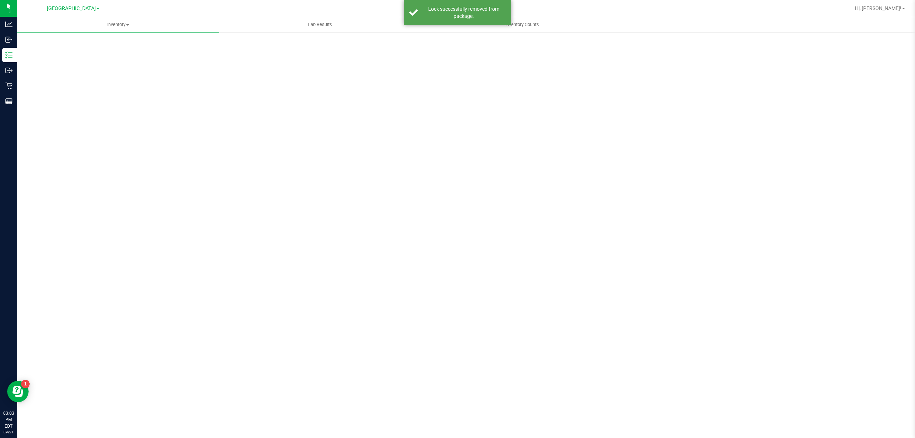  I want to click on span: 1, so click(4, 4).